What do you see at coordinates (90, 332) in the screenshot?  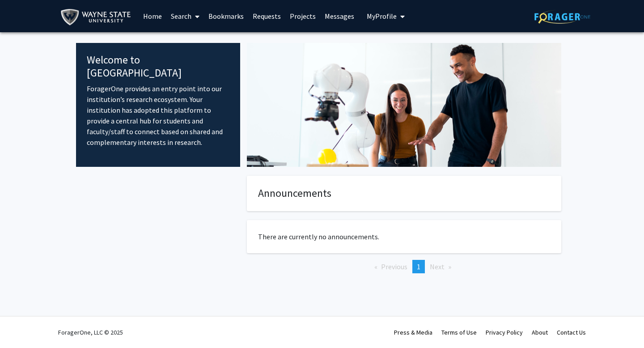 I see `div: ForagerOne, LLC © 2025` at bounding box center [90, 332].